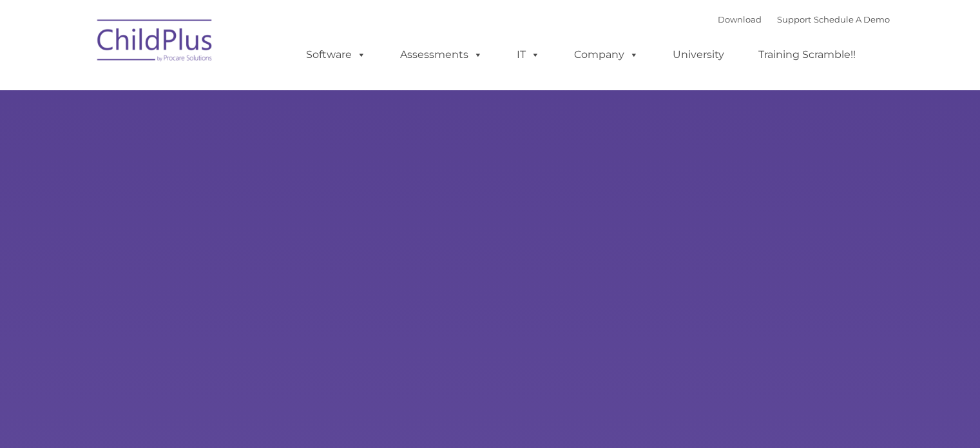 The image size is (980, 448). What do you see at coordinates (441, 55) in the screenshot?
I see `a: Assessments` at bounding box center [441, 55].